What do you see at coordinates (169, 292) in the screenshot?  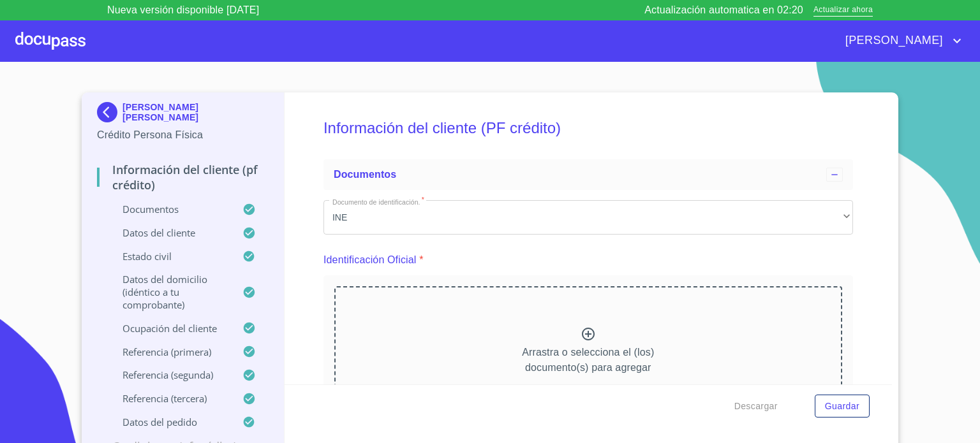 I see `p: Datos del domicilio (idéntico a tu comprobante)` at bounding box center [169, 292].